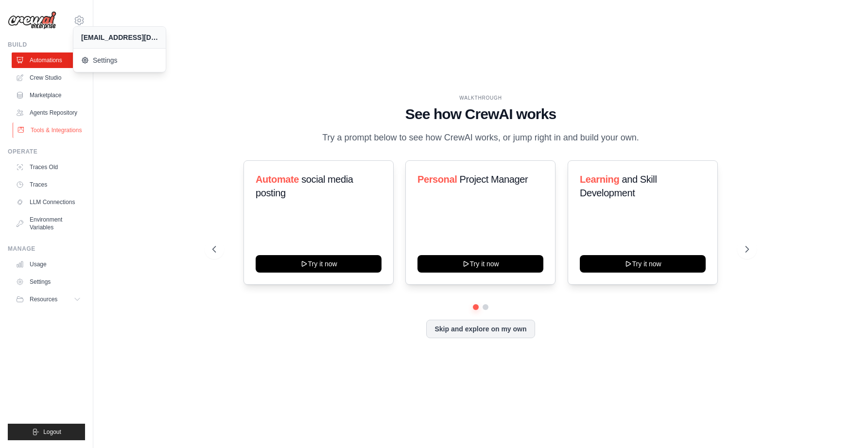 The height and width of the screenshot is (448, 868). I want to click on a: Usage, so click(48, 264).